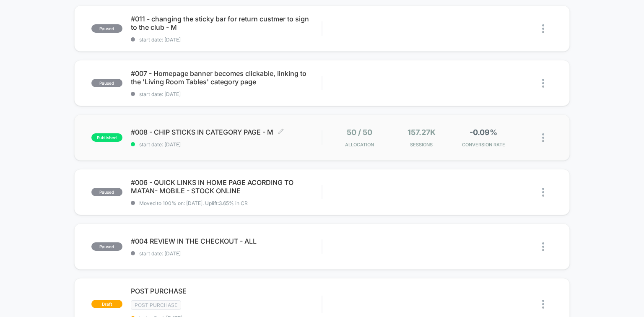 The image size is (644, 317). Describe the element at coordinates (156, 305) in the screenshot. I see `span: Post Purchase` at that location.